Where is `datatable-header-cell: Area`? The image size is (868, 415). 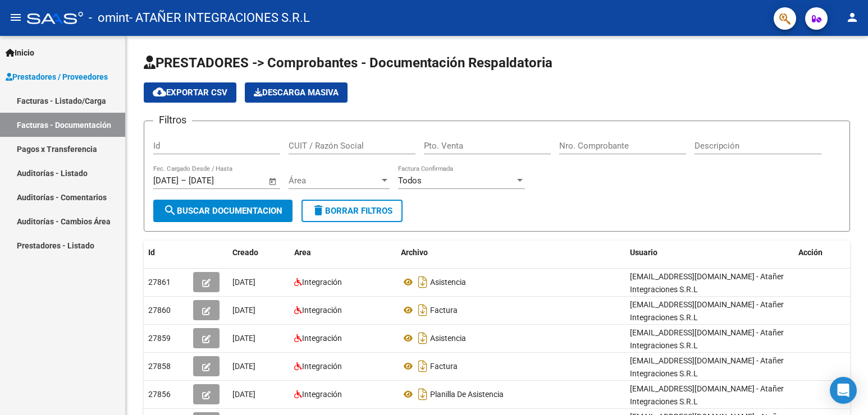 datatable-header-cell: Area is located at coordinates (343, 252).